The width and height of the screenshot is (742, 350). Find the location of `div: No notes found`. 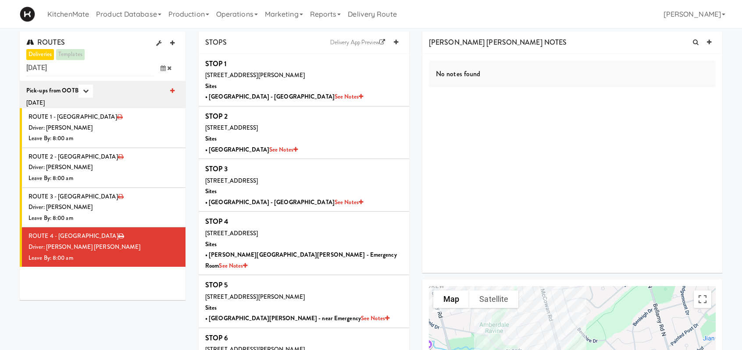

div: No notes found is located at coordinates (572, 74).